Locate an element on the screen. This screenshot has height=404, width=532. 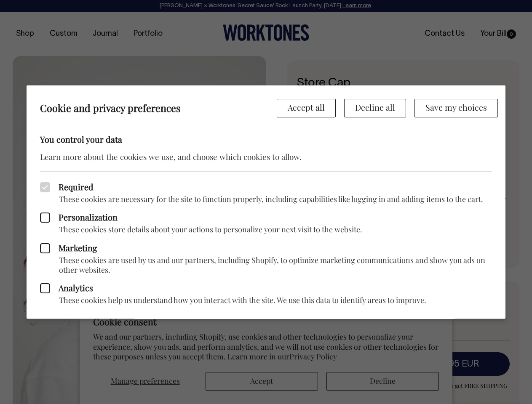
label: Personalization is located at coordinates (266, 217).